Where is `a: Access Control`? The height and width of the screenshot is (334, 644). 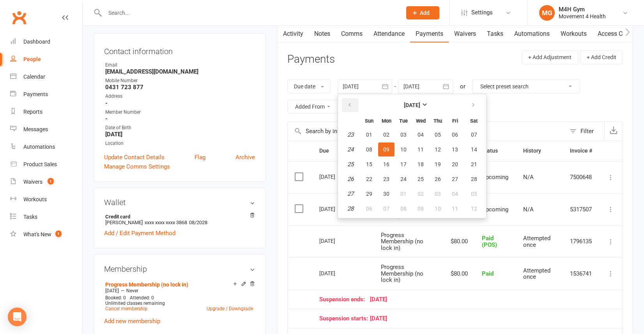 a: Access Control is located at coordinates (618, 34).